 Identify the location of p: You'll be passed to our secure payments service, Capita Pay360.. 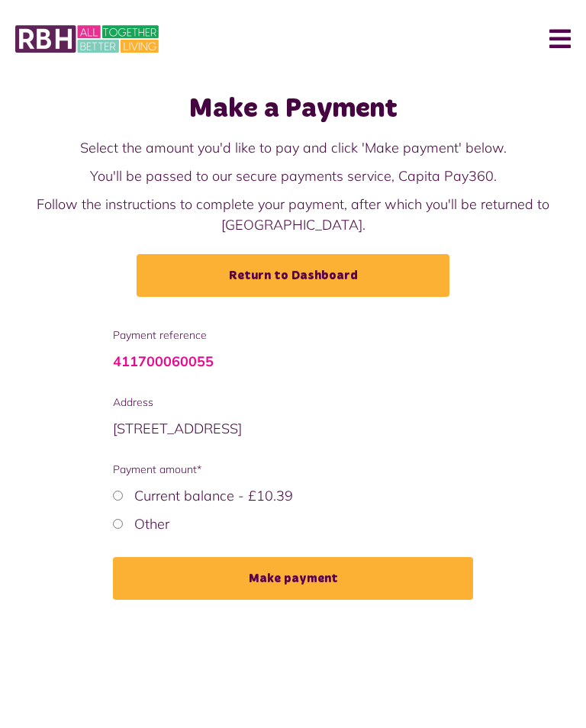
(293, 176).